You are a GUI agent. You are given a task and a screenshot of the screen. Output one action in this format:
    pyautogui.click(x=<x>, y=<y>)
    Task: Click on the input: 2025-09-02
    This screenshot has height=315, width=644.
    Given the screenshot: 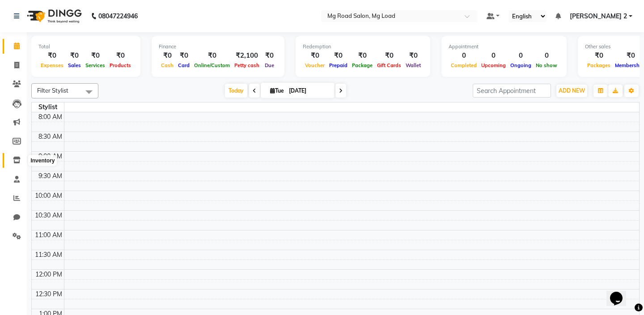 What is the action you would take?
    pyautogui.click(x=309, y=91)
    